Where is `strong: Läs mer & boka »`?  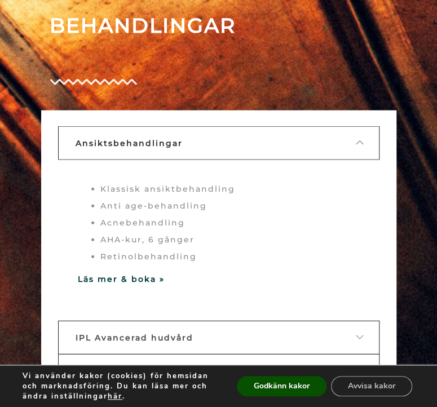 strong: Läs mer & boka » is located at coordinates (121, 279).